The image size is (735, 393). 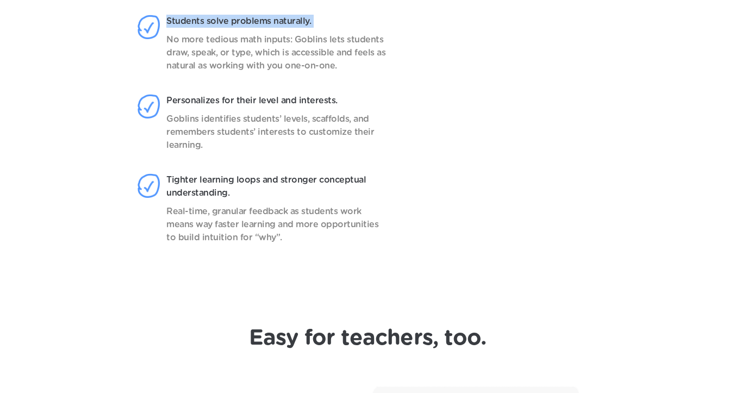 I want to click on p: Real-time, granular feedback as students work means way faster learning and more opportunities to..., so click(x=277, y=225).